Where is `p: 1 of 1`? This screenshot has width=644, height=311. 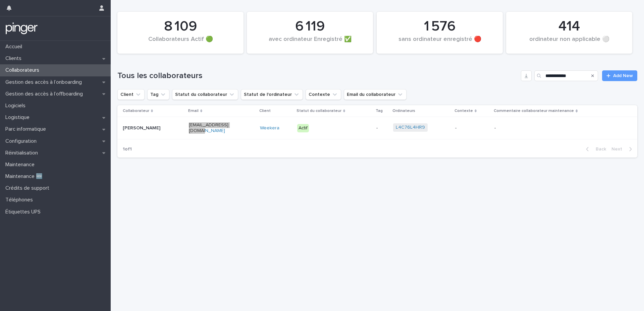 p: 1 of 1 is located at coordinates (127, 149).